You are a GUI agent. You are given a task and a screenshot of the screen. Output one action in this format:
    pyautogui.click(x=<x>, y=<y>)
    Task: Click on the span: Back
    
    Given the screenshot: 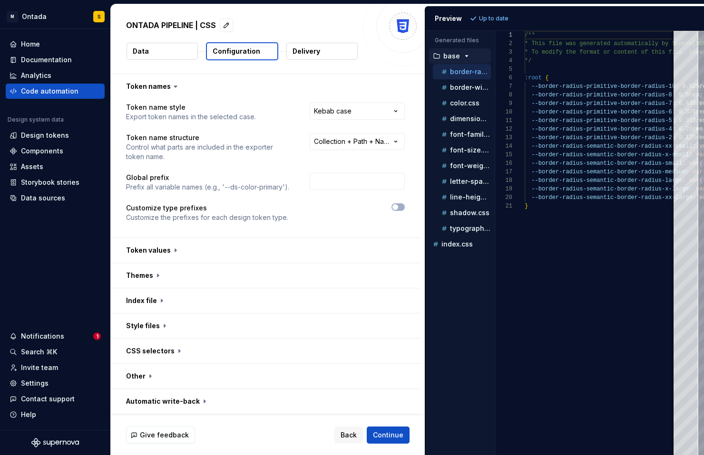 What is the action you would take?
    pyautogui.click(x=349, y=436)
    